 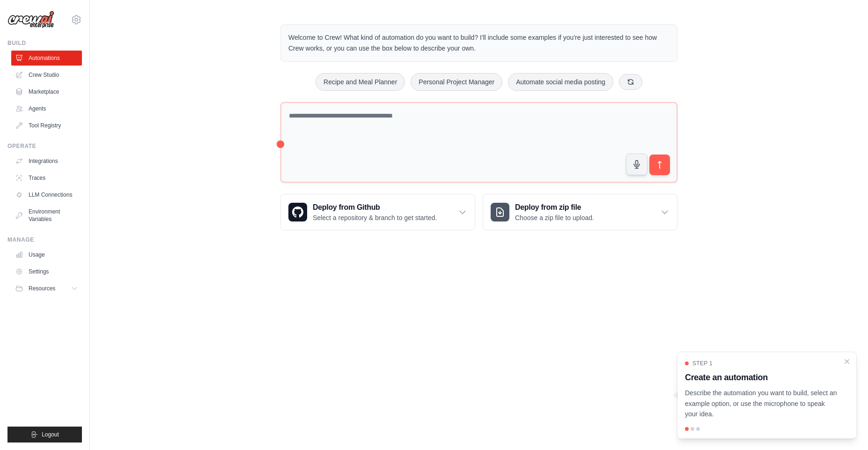 What do you see at coordinates (44, 43) in the screenshot?
I see `div: Build` at bounding box center [44, 43].